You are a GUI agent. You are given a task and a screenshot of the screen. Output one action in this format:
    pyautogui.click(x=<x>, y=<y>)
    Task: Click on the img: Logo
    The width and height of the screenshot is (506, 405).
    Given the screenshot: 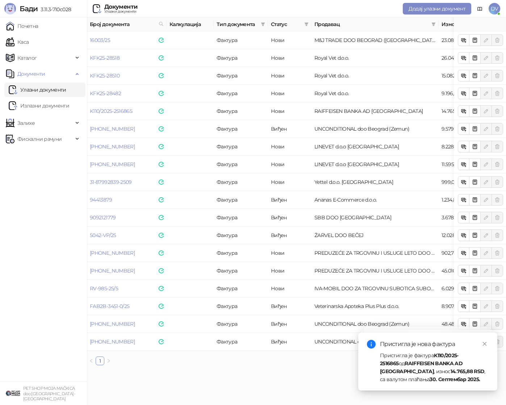 What is the action you would take?
    pyautogui.click(x=10, y=9)
    